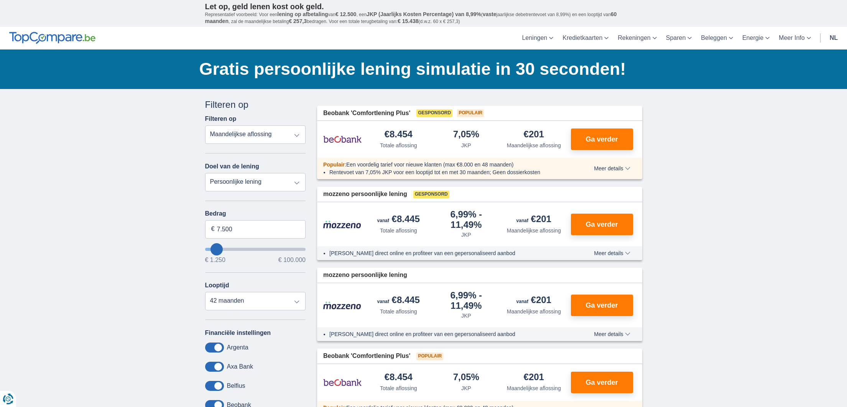 This screenshot has height=407, width=847. What do you see at coordinates (411, 18) in the screenshot?
I see `span: 60 maanden` at bounding box center [411, 18].